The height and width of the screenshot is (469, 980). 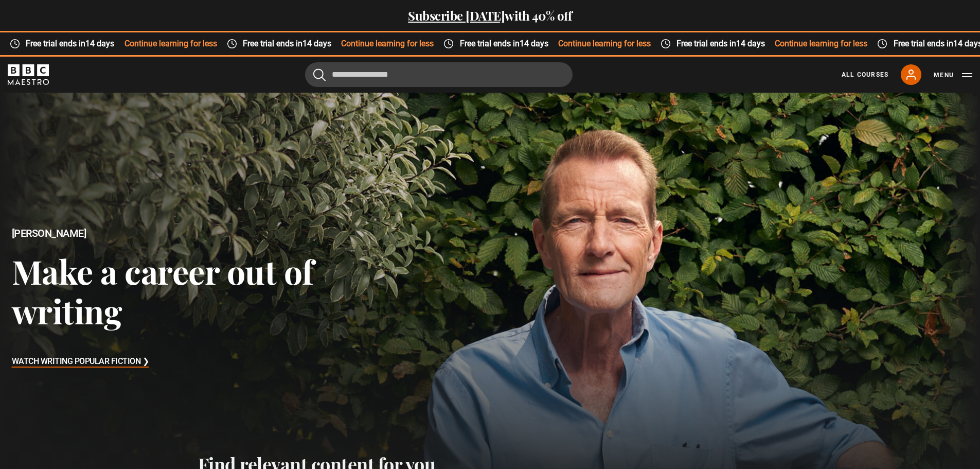 What do you see at coordinates (953, 75) in the screenshot?
I see `button: Toggle navigation` at bounding box center [953, 75].